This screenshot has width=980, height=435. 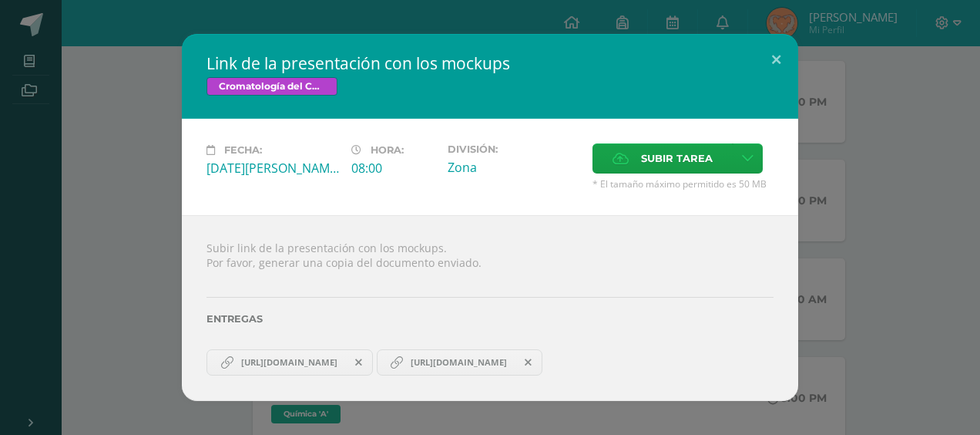 What do you see at coordinates (386, 149) in the screenshot?
I see `span: Hora:` at bounding box center [386, 149].